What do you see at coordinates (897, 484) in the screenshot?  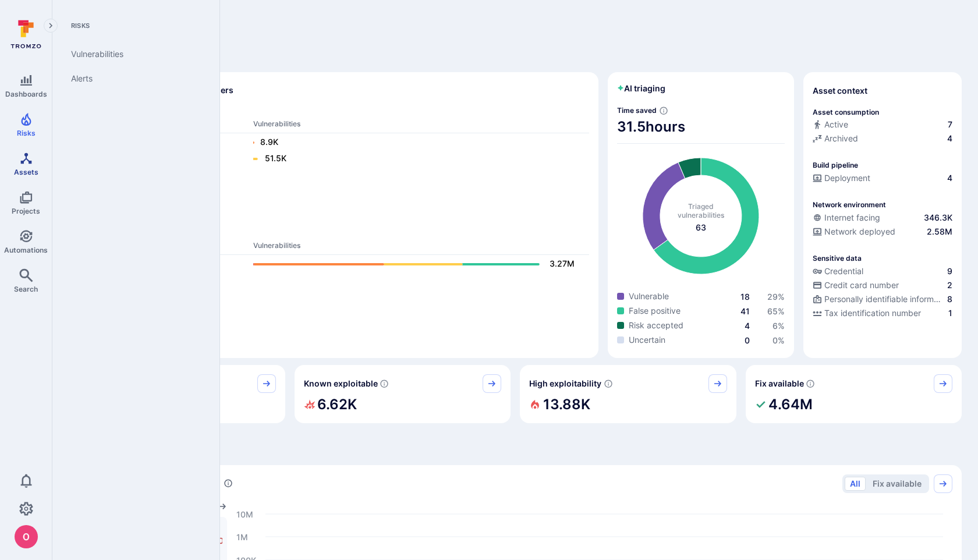 I see `button: Fix available` at bounding box center [897, 484].